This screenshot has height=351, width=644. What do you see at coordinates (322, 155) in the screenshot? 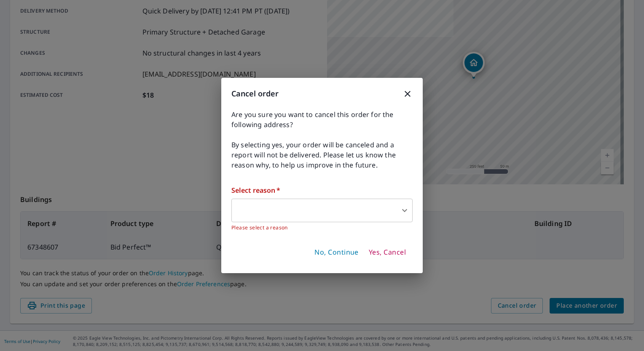
I see `span: By selecting yes, your order will be canceled and a report will not be delivered. Please let us k...` at bounding box center [322, 155].